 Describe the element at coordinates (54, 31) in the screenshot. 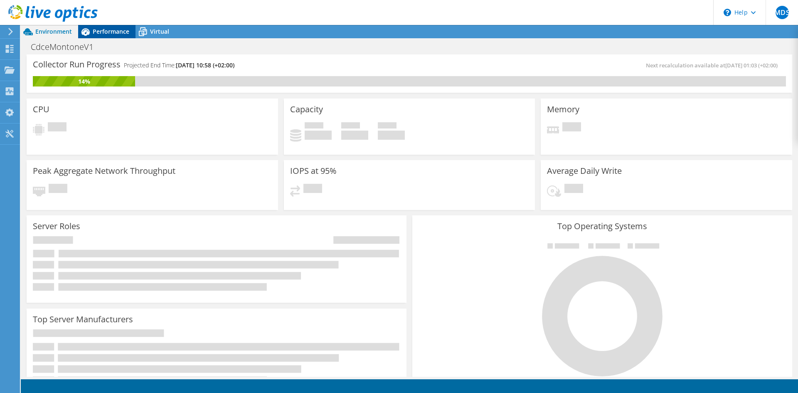

I see `span: Environment` at that location.